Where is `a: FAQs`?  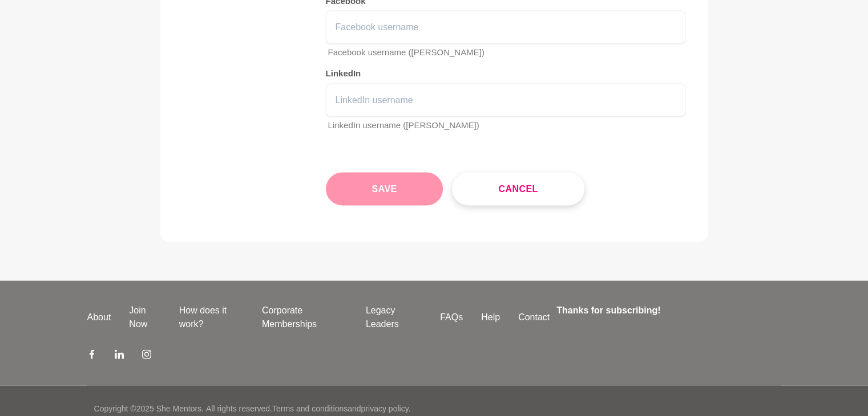 a: FAQs is located at coordinates (452, 318).